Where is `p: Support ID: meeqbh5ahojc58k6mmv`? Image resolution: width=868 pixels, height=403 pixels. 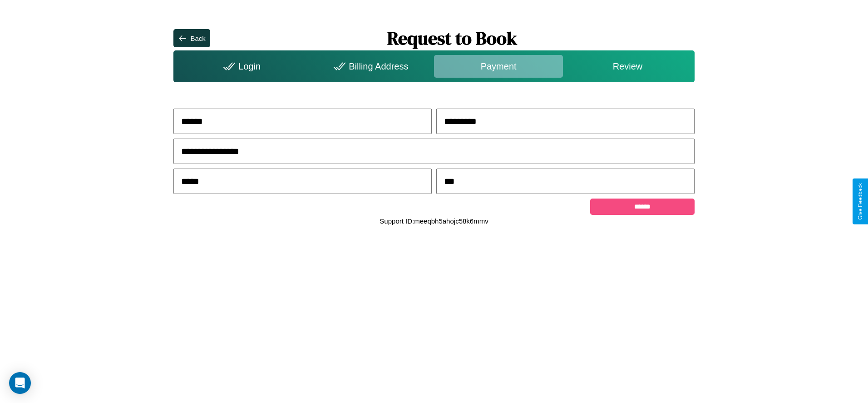 p: Support ID: meeqbh5ahojc58k6mmv is located at coordinates (433, 221).